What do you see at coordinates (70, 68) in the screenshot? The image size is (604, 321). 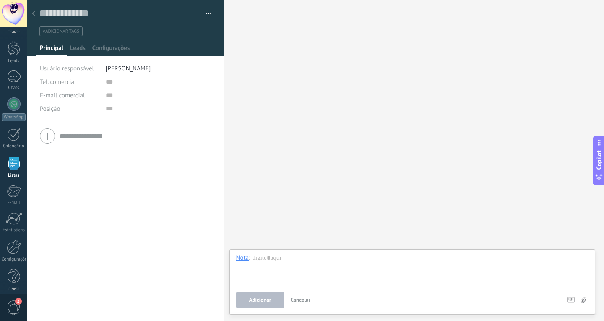 I see `div: Usuário responsável` at bounding box center [70, 68].